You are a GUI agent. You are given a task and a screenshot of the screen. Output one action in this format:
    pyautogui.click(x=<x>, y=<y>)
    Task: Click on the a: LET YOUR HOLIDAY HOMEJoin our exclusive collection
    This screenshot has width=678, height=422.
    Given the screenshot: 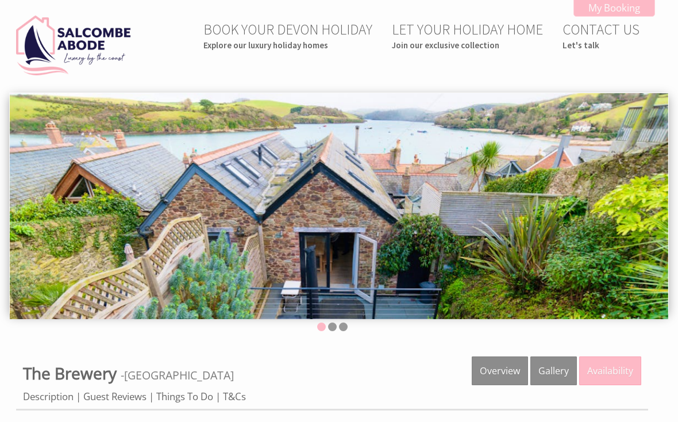 What is the action you would take?
    pyautogui.click(x=467, y=35)
    